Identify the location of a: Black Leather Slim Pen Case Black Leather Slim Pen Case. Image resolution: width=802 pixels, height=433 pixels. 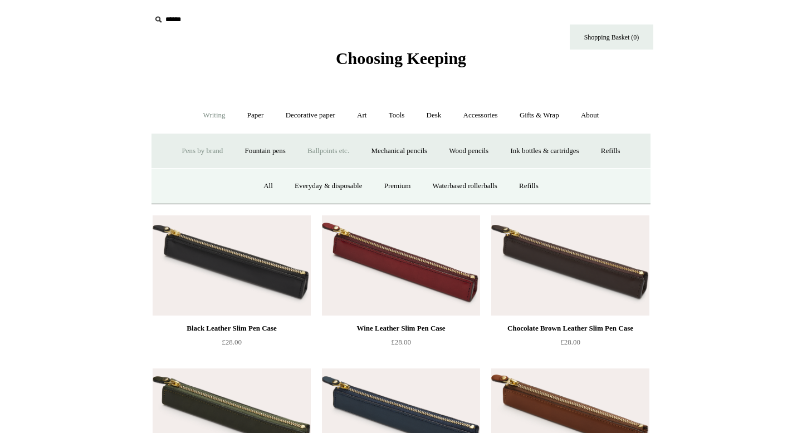
(232, 266).